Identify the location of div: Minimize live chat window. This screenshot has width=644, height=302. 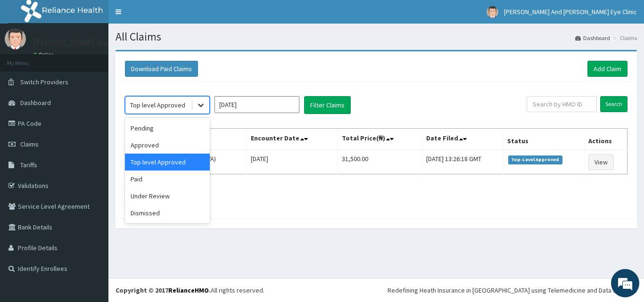
(166, 16).